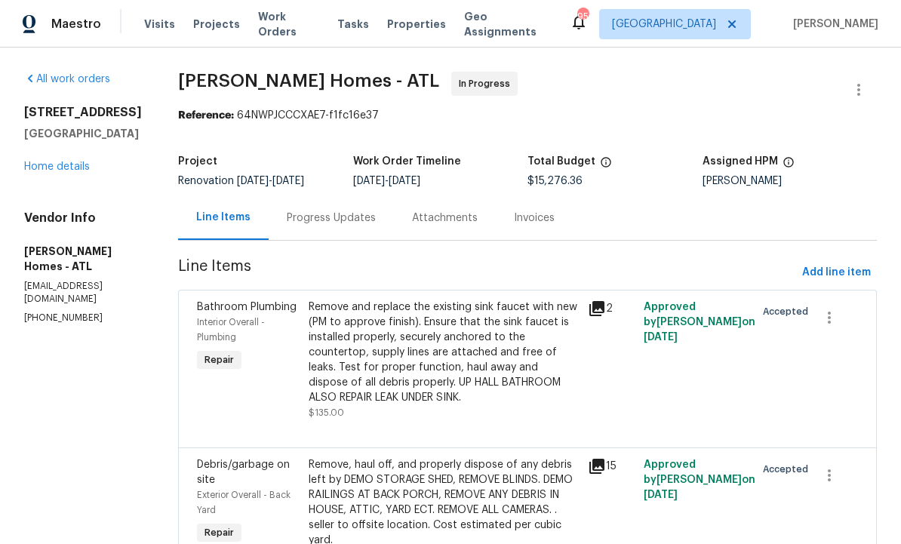  What do you see at coordinates (353, 24) in the screenshot?
I see `span: Tasks` at bounding box center [353, 24].